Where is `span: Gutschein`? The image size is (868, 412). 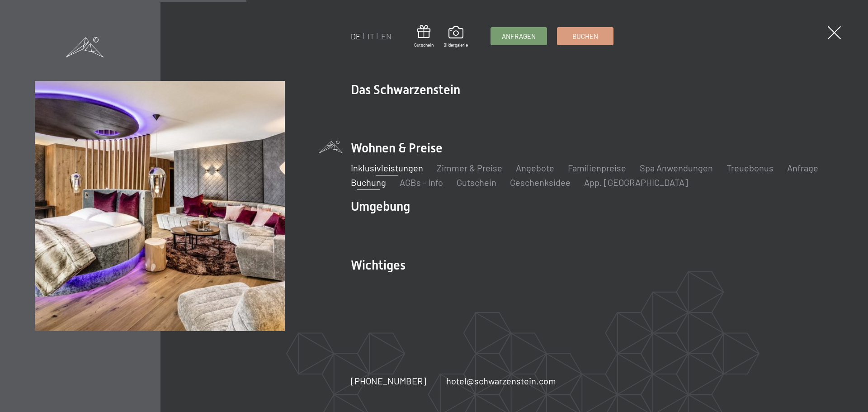
span: Gutschein is located at coordinates (423, 45).